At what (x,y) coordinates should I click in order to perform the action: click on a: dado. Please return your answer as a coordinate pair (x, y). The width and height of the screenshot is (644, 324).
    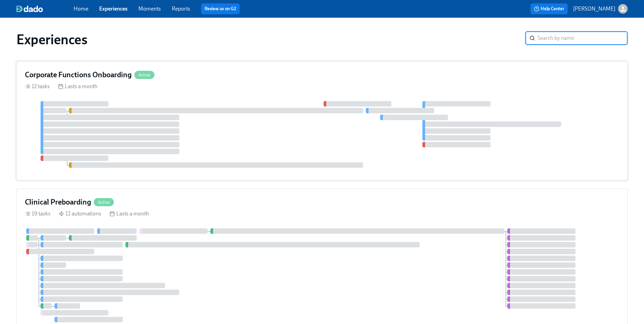
    Looking at the image, I should click on (45, 9).